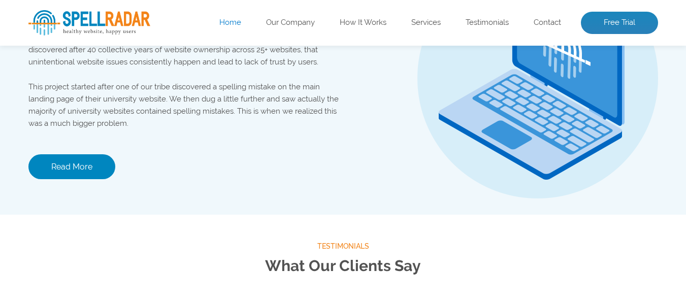 This screenshot has height=304, width=686. Describe the element at coordinates (619, 23) in the screenshot. I see `a: Free Trial` at that location.